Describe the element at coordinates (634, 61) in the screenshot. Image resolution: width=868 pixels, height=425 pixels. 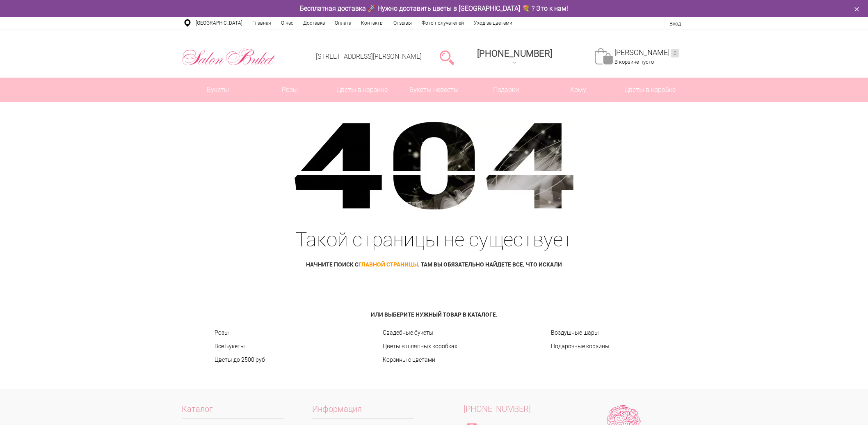
I see `span: В корзине пусто` at that location.